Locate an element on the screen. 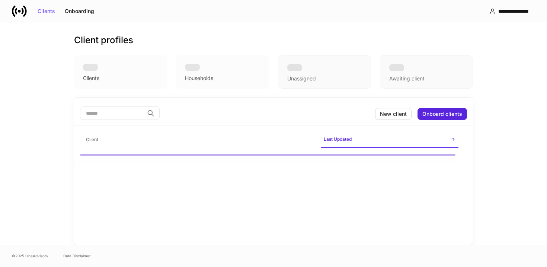 The height and width of the screenshot is (267, 547). div: Onboard clients is located at coordinates (442, 114).